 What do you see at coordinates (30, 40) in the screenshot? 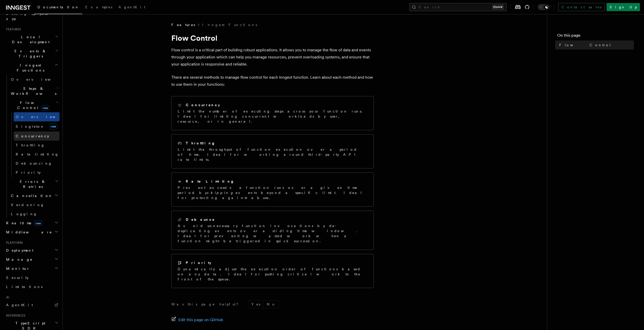
I see `span: Local Development` at bounding box center [30, 40].